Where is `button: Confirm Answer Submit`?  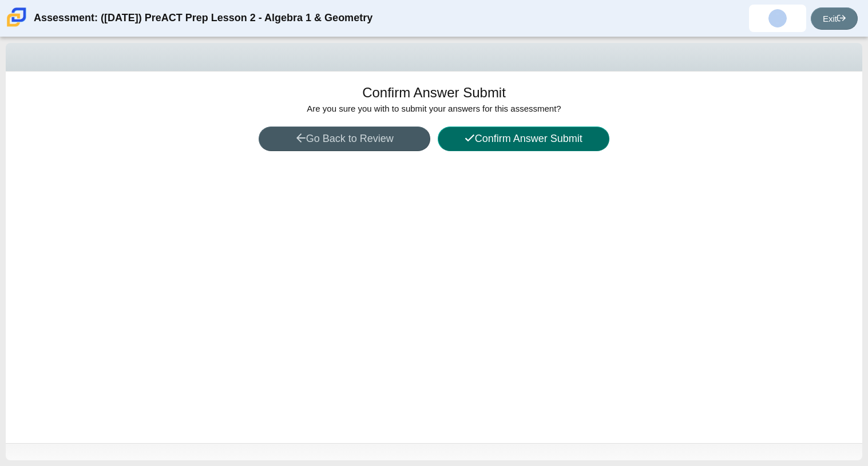
button: Confirm Answer Submit is located at coordinates (524, 139).